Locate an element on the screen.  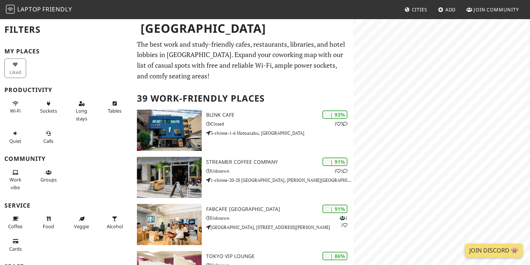
h3: Service is located at coordinates (66, 206).